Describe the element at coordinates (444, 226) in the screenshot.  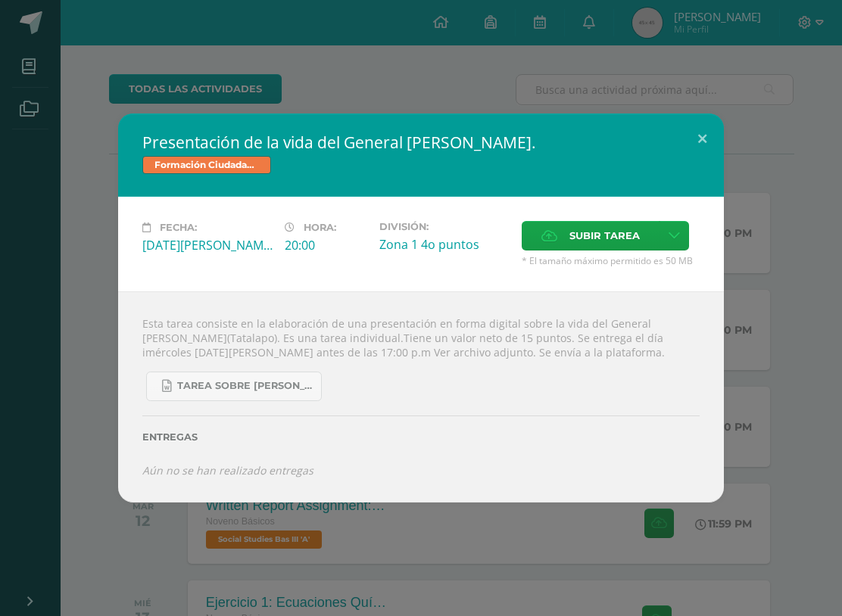
I see `label: División:` at that location.